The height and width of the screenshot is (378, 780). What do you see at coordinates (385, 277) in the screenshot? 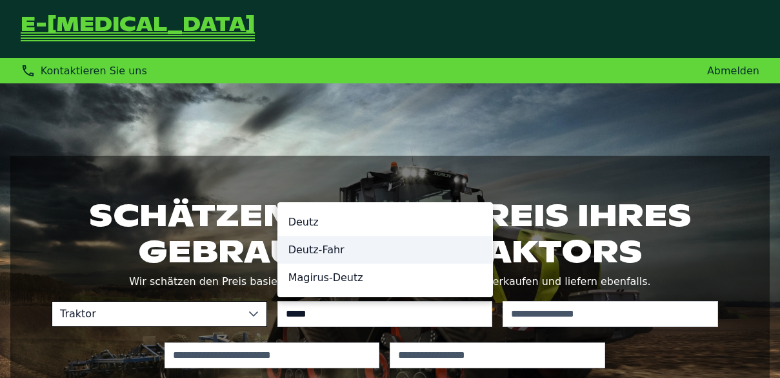
I see `li: Magirus-Deutz` at bounding box center [385, 277].